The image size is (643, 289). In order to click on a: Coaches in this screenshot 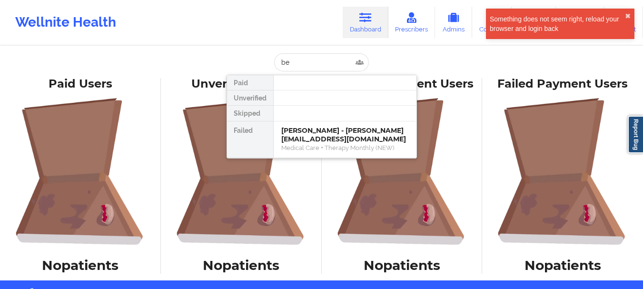, I will do `click(492, 22)`.